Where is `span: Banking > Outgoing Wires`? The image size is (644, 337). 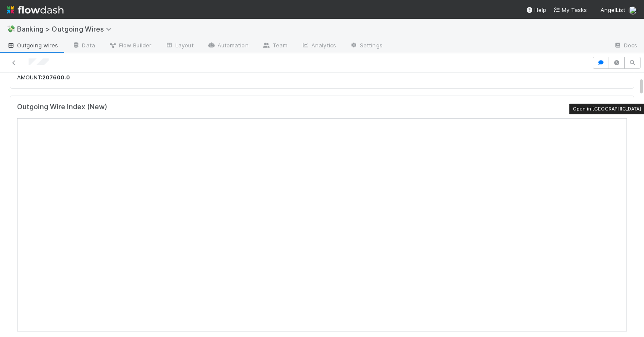 span: Banking > Outgoing Wires is located at coordinates (66, 29).